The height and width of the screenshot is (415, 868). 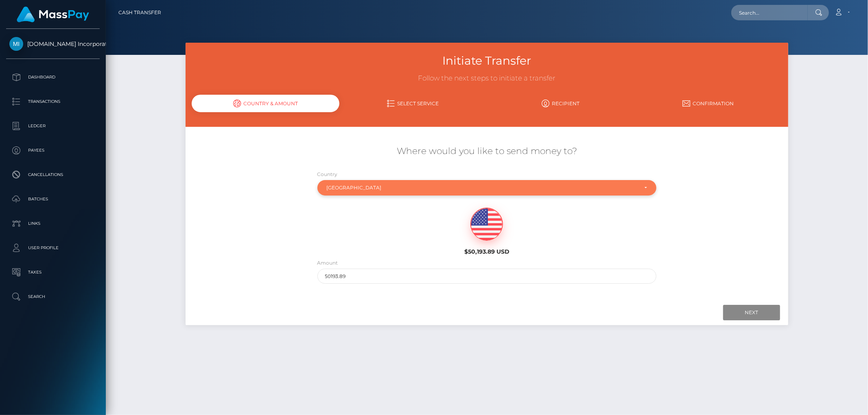 I want to click on h5: Where would you like to send money to?, so click(x=486, y=151).